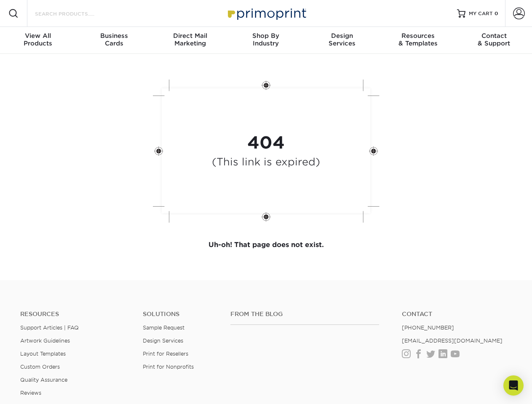 The height and width of the screenshot is (404, 532). I want to click on a: Resources& Templates, so click(418, 40).